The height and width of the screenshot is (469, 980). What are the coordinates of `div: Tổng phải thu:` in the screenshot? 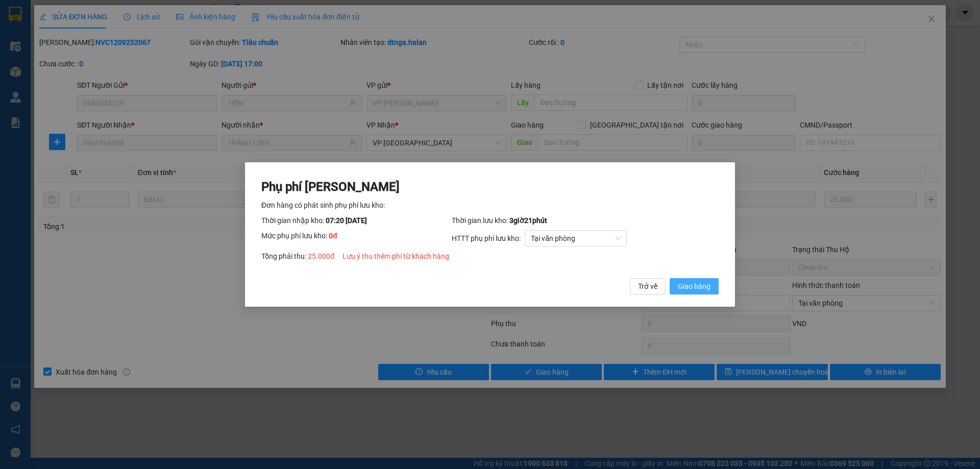 It's located at (490, 256).